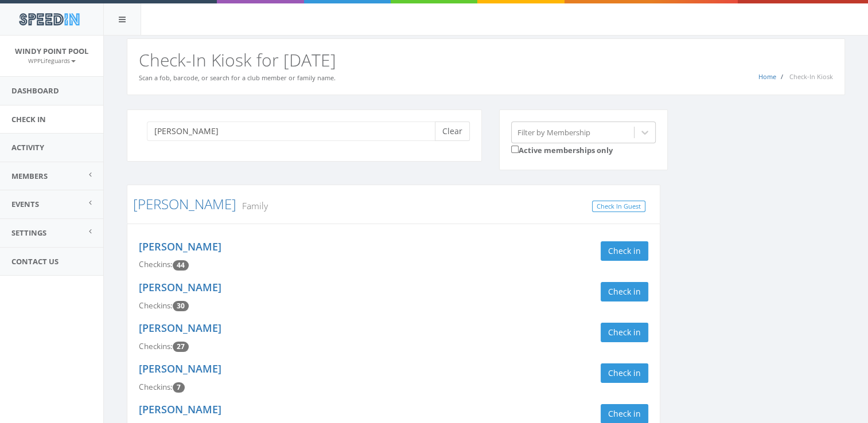 The height and width of the screenshot is (423, 868). Describe the element at coordinates (295, 131) in the screenshot. I see `input: Search a name to check in` at that location.